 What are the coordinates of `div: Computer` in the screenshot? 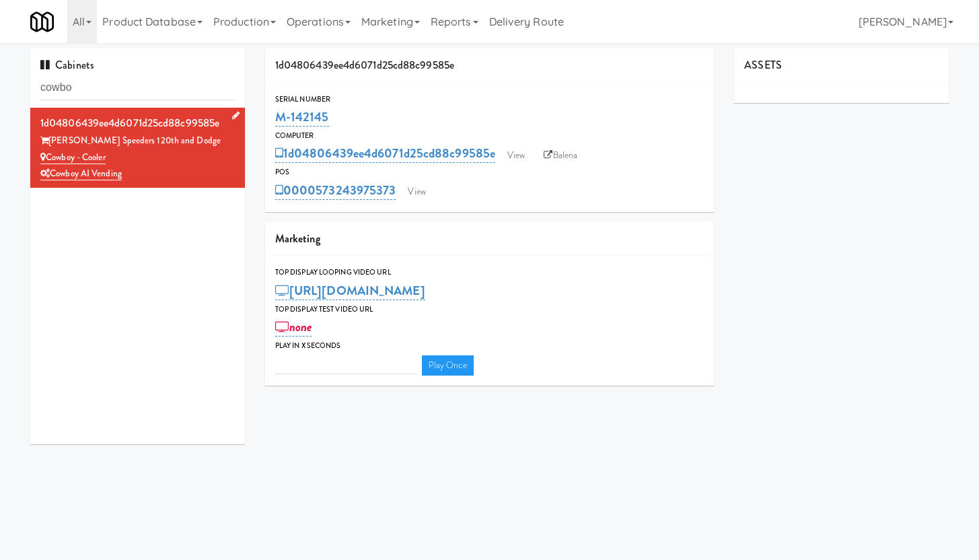 It's located at (490, 136).